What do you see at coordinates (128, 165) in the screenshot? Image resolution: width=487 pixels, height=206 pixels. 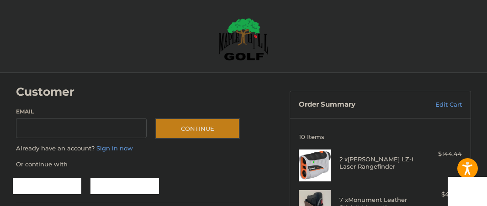 I see `p: Or continue with` at bounding box center [128, 165].